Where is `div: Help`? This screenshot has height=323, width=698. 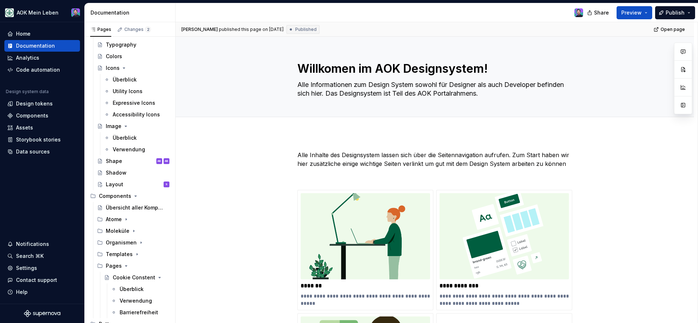
div: Help is located at coordinates (22, 292).